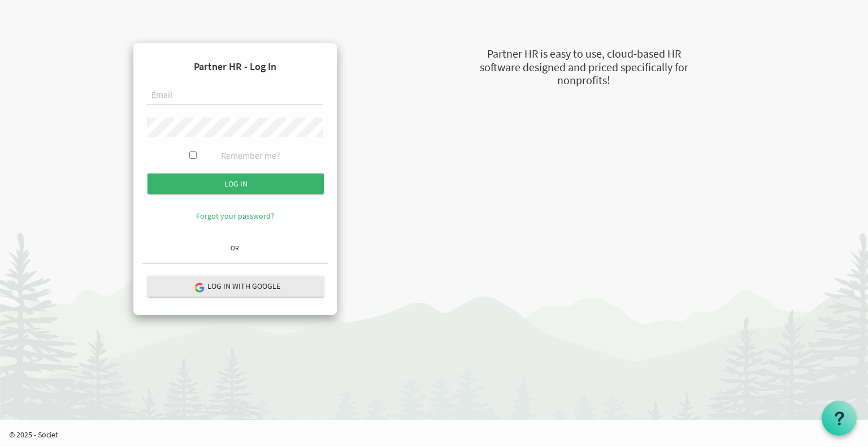  What do you see at coordinates (584, 80) in the screenshot?
I see `div: nonprofits!` at bounding box center [584, 80].